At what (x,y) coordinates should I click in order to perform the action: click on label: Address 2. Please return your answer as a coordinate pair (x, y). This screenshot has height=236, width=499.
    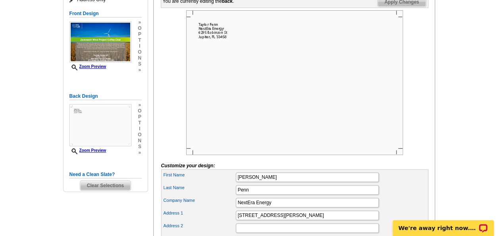
    Looking at the image, I should click on (199, 226).